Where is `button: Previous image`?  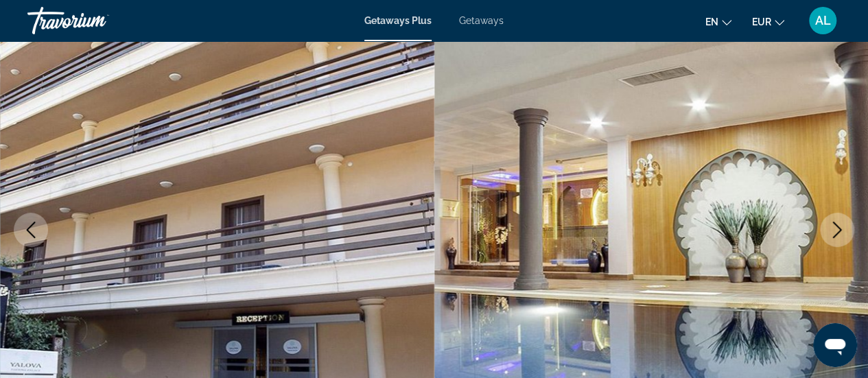 button: Previous image is located at coordinates (31, 230).